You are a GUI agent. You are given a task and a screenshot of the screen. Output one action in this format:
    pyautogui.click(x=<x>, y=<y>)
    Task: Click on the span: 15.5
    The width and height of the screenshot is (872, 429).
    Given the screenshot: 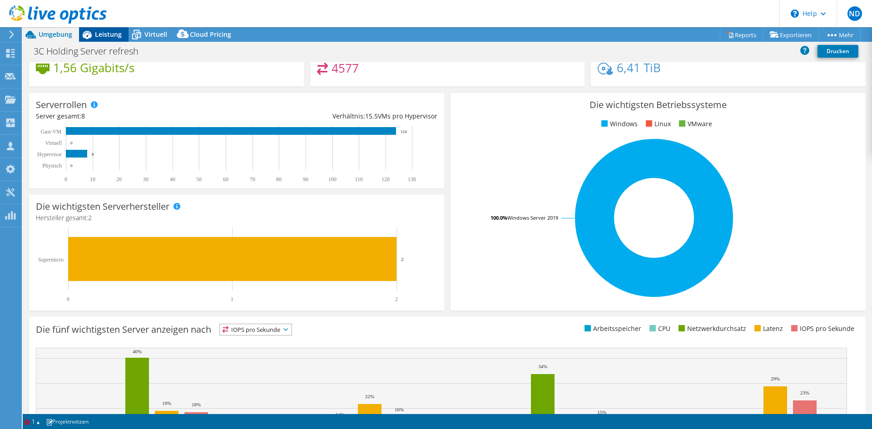 What is the action you would take?
    pyautogui.click(x=372, y=116)
    